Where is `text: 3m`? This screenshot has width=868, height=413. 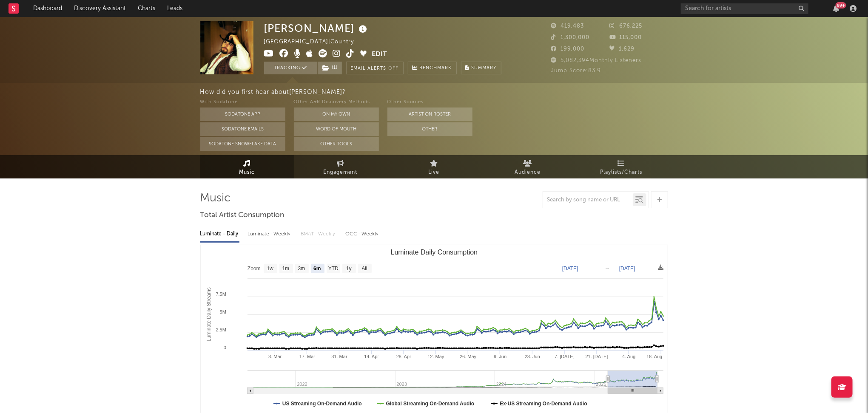
text: 3m is located at coordinates (301, 269).